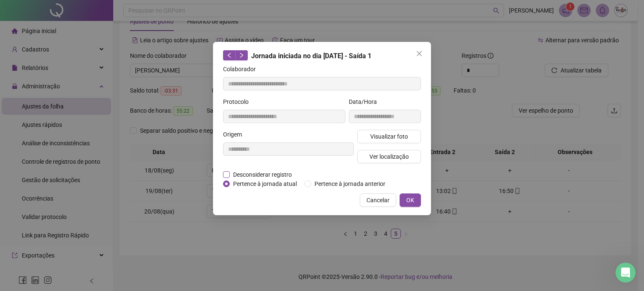 Image resolution: width=644 pixels, height=291 pixels. I want to click on button: left, so click(229, 55).